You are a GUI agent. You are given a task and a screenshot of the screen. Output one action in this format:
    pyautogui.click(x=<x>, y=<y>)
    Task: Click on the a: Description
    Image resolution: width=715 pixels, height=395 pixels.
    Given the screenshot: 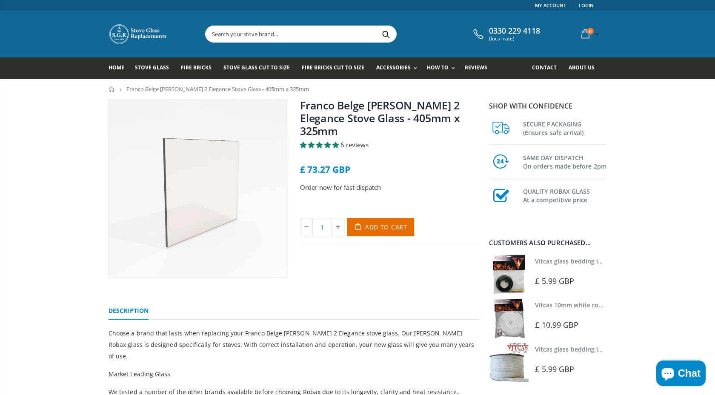 What is the action you would take?
    pyautogui.click(x=128, y=311)
    